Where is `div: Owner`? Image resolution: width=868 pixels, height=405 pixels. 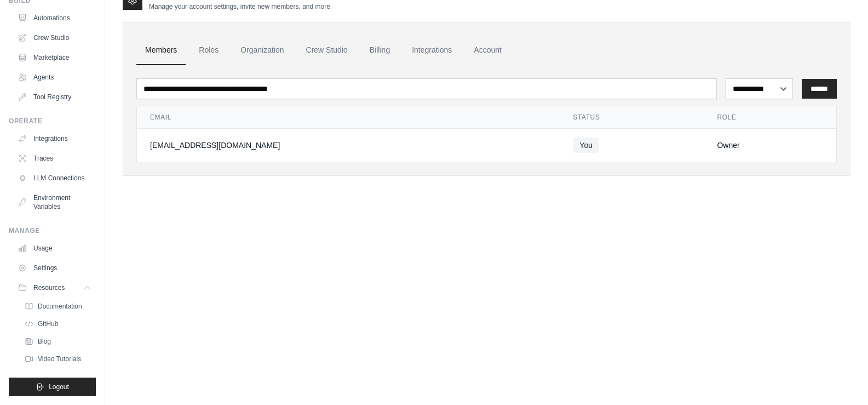
div: Owner is located at coordinates (770, 145).